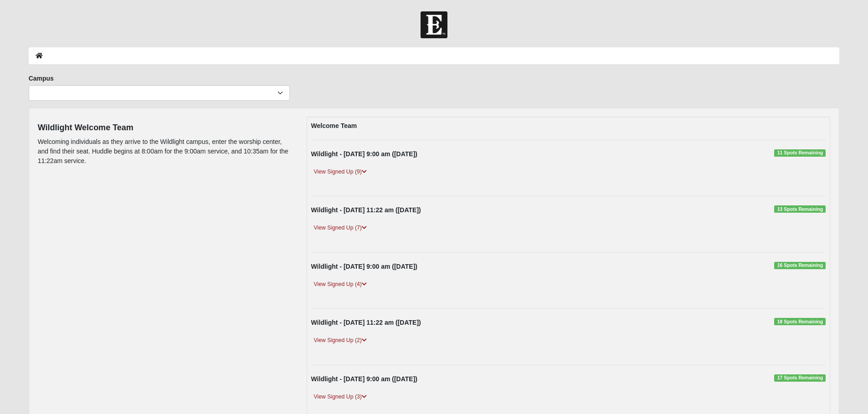  Describe the element at coordinates (341, 397) in the screenshot. I see `a: View Signed Up (3)` at that location.